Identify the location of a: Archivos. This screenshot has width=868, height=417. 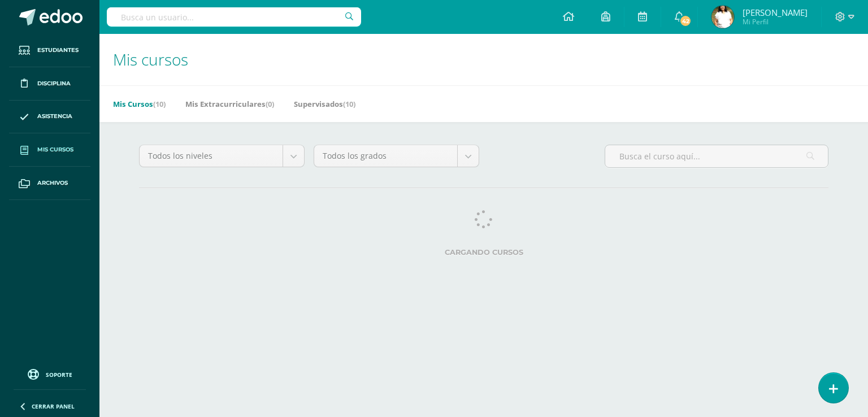
(50, 183).